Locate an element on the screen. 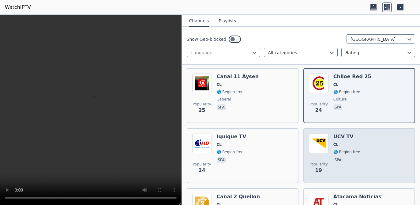  img: Iquique TV is located at coordinates (202, 143).